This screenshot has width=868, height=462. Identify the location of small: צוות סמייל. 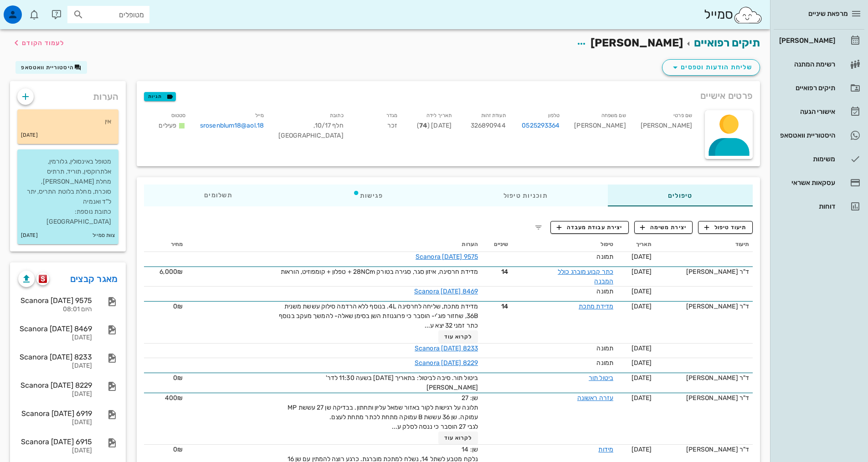
(103, 235).